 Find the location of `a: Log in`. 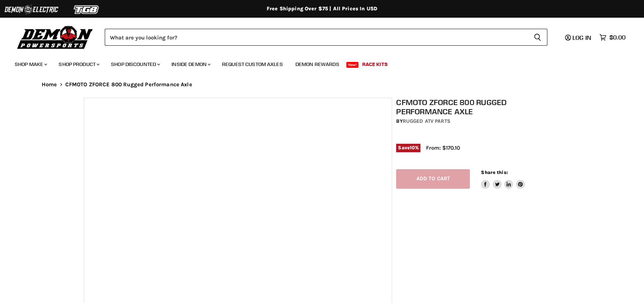

a: Log in is located at coordinates (578, 38).